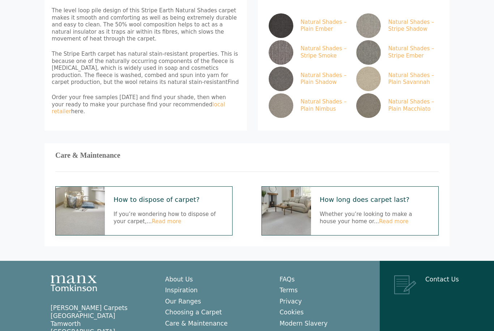 The width and height of the screenshot is (494, 331). What do you see at coordinates (309, 106) in the screenshot?
I see `a: Natural Shades – Plain Nimbus` at bounding box center [309, 106].